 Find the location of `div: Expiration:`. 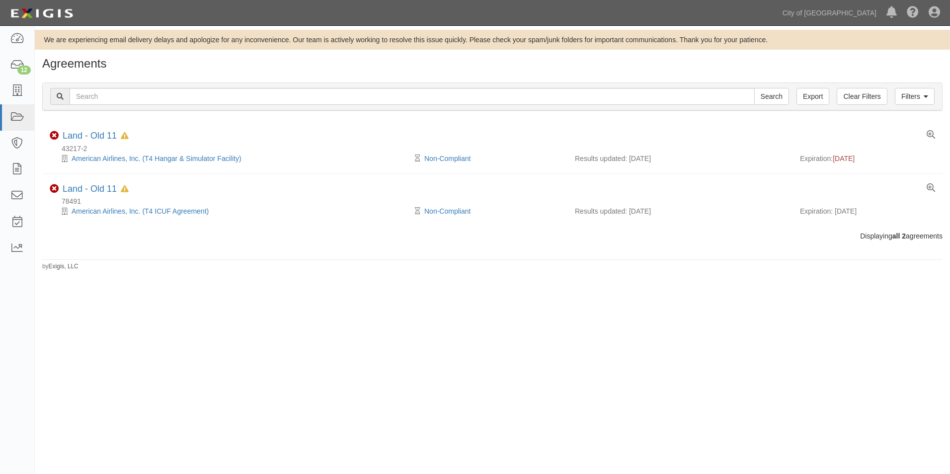

div: Expiration: is located at coordinates (867, 158).